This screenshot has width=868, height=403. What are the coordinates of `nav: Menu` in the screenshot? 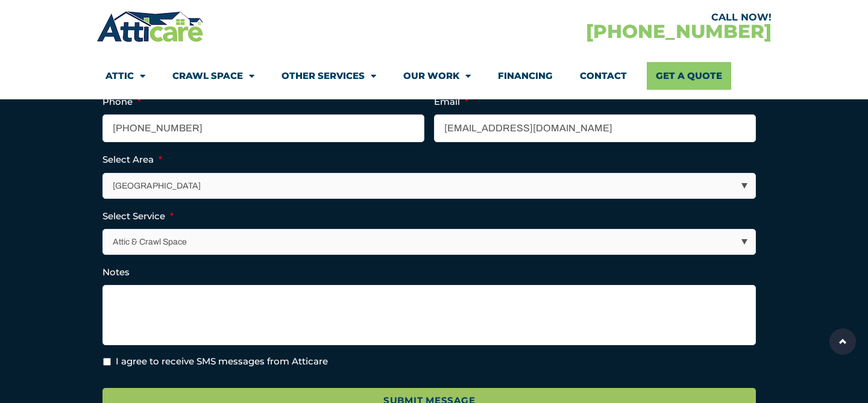 It's located at (434, 76).